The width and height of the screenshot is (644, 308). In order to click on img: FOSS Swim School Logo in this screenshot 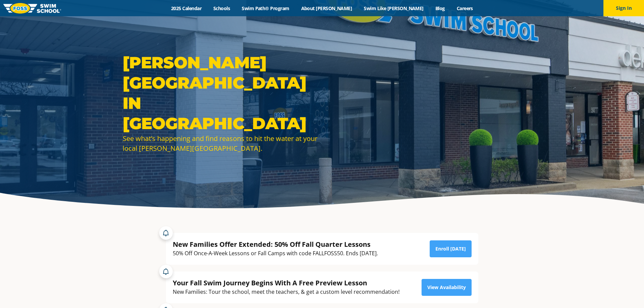, I will do `click(32, 8)`.